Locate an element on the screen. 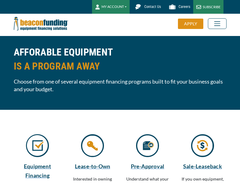  a: Check mark icon is located at coordinates (37, 148).